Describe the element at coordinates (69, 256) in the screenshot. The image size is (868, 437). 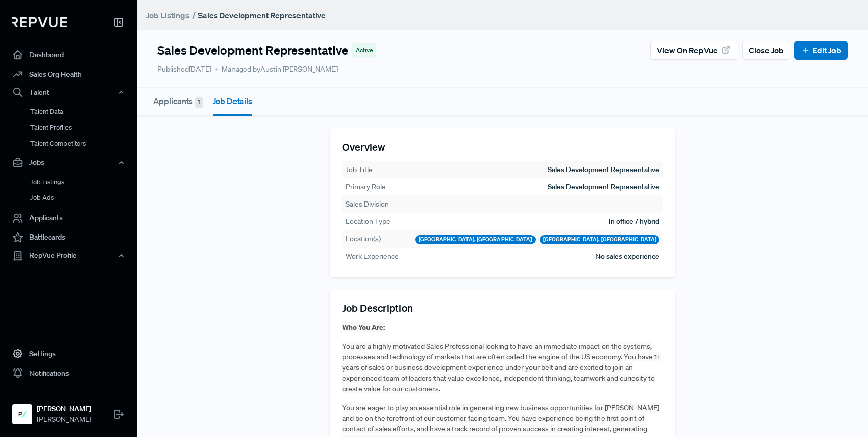
I see `div: RepVue Profile` at that location.